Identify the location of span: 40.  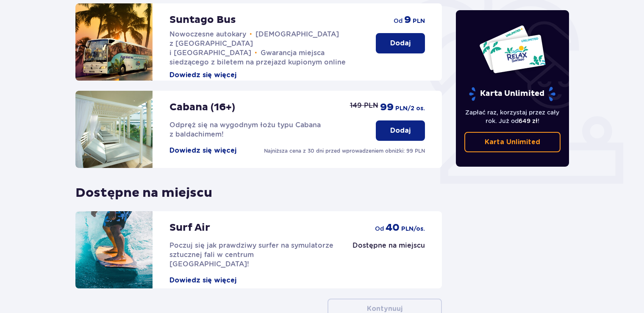
(392, 228).